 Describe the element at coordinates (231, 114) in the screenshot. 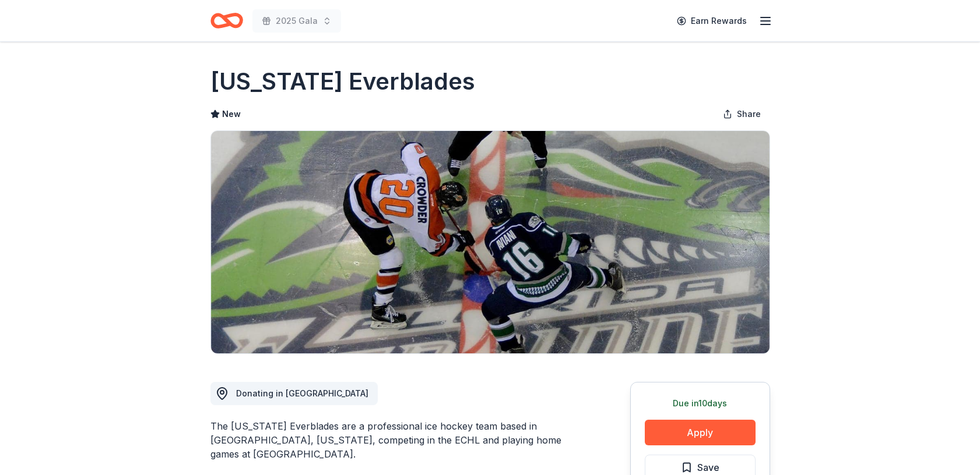

I see `span: New` at that location.